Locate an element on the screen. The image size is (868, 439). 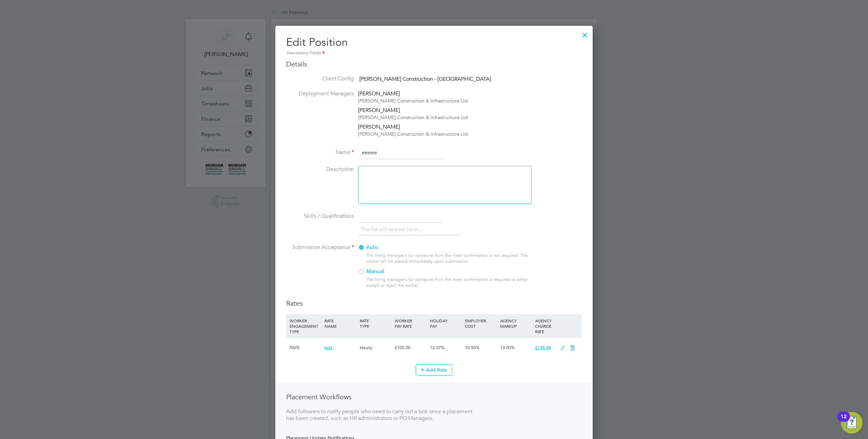
span: 12.07% is located at coordinates (437, 347).